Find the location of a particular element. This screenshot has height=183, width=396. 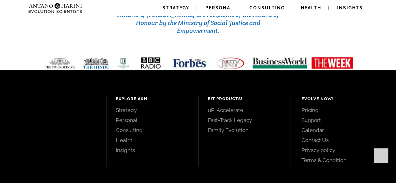

span: Strategy is located at coordinates (176, 8).